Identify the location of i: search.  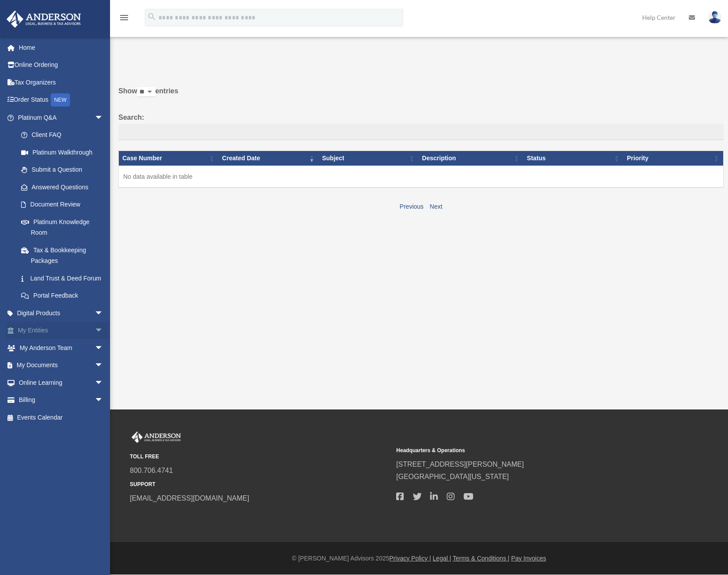
(152, 17).